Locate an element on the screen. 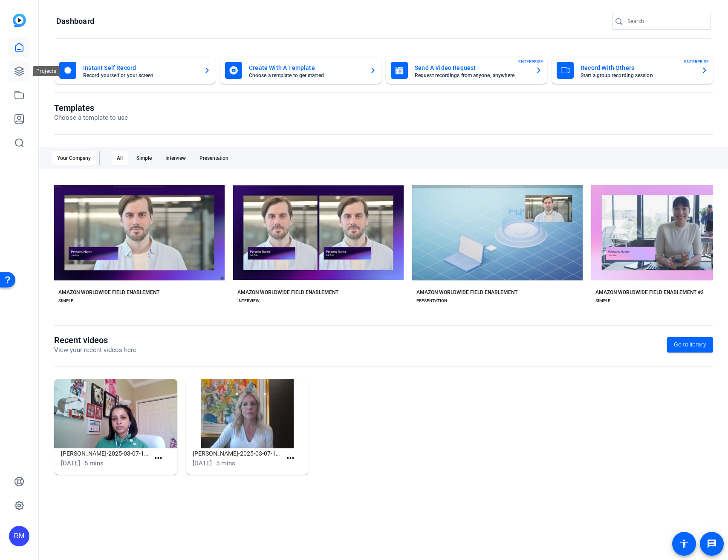 This screenshot has width=728, height=560. mat-card-title: Send A Video Request is located at coordinates (471, 68).